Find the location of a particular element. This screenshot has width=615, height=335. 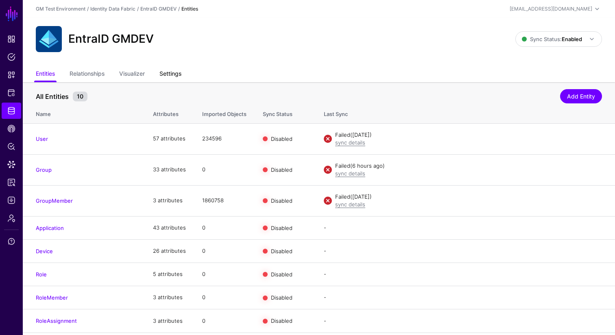

span: Logs is located at coordinates (11, 200).